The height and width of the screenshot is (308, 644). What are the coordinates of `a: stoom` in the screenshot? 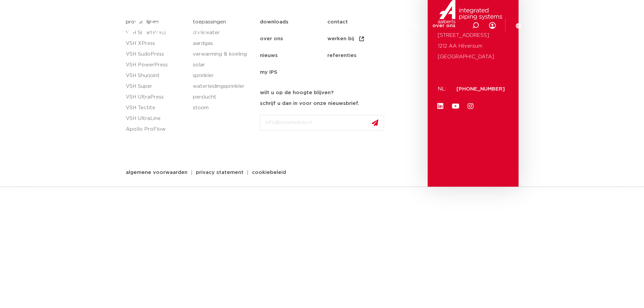 It's located at (223, 108).